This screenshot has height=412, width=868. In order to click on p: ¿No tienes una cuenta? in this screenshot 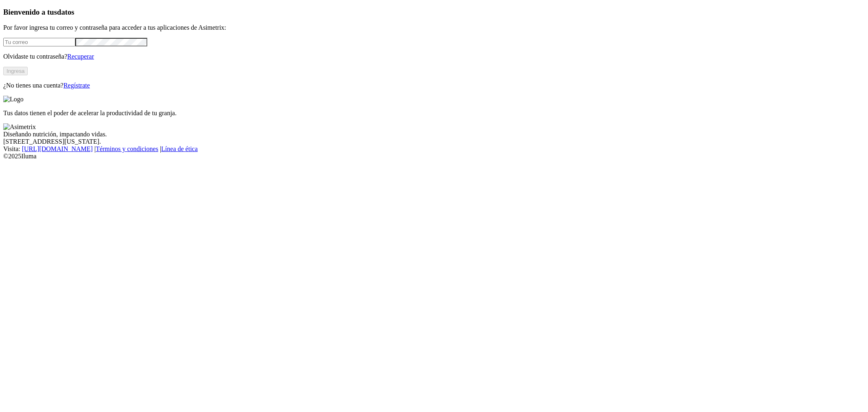, I will do `click(434, 86)`.